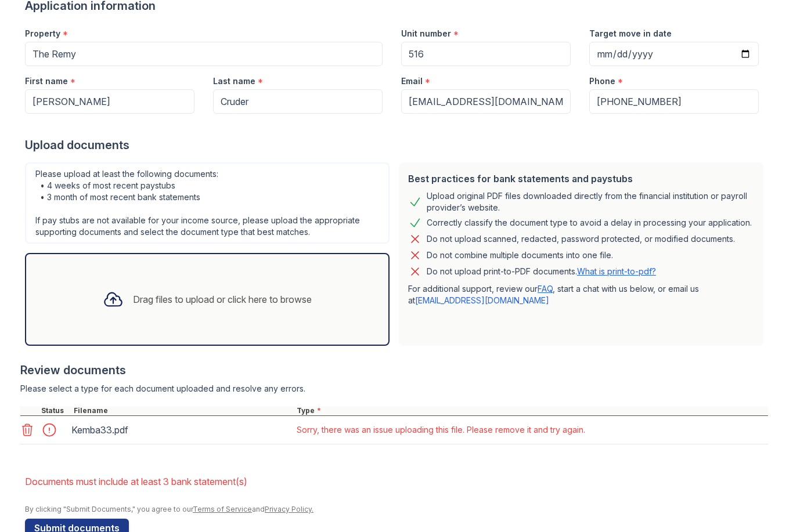  I want to click on div: Type, so click(531, 411).